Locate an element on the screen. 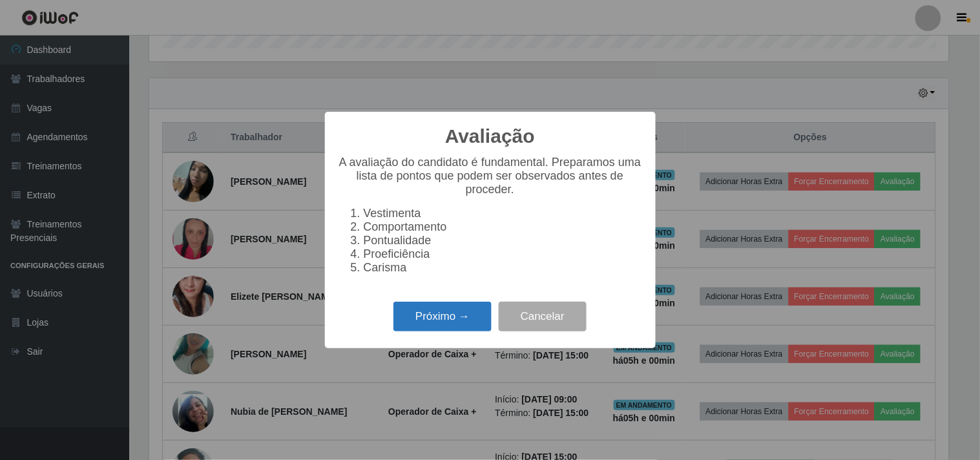 This screenshot has width=980, height=460. li: Carisma is located at coordinates (504, 268).